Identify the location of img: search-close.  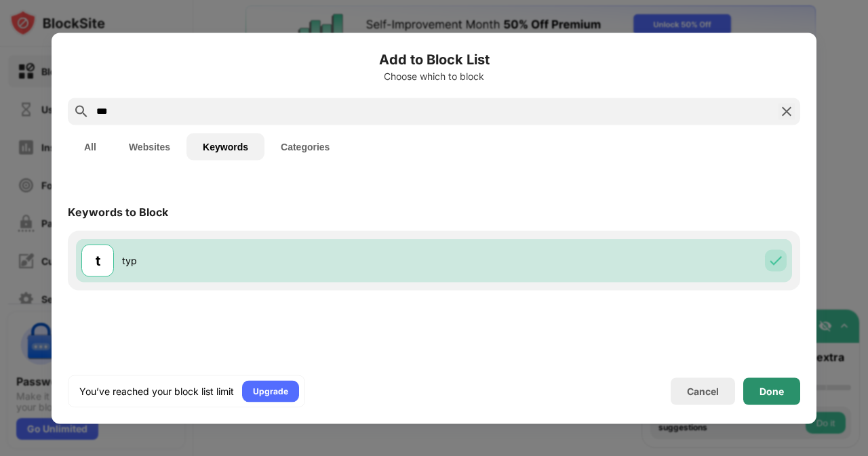
(787, 111).